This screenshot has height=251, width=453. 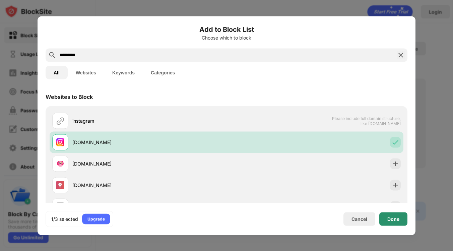 What do you see at coordinates (65, 219) in the screenshot?
I see `div: 1/3 selected` at bounding box center [65, 219].